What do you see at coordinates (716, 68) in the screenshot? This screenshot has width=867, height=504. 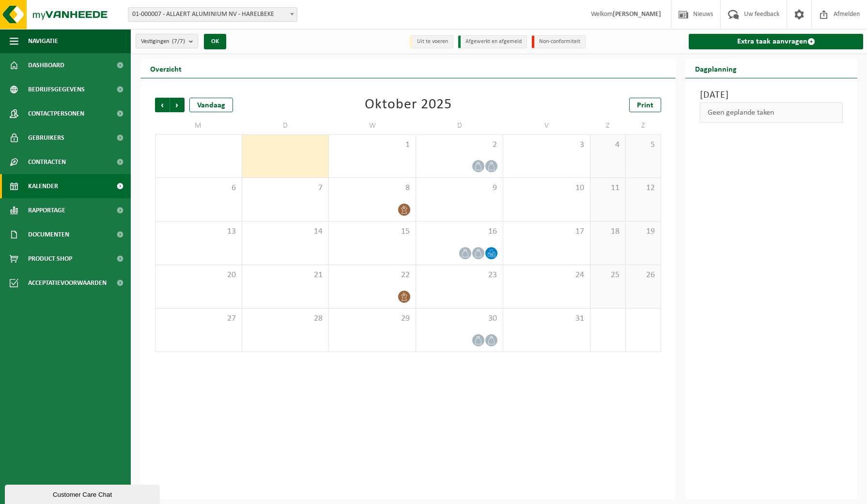 I see `h2: Dagplanning` at bounding box center [716, 68].